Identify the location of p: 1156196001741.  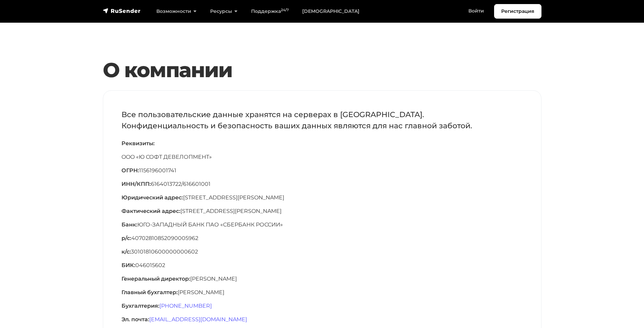
(322, 170).